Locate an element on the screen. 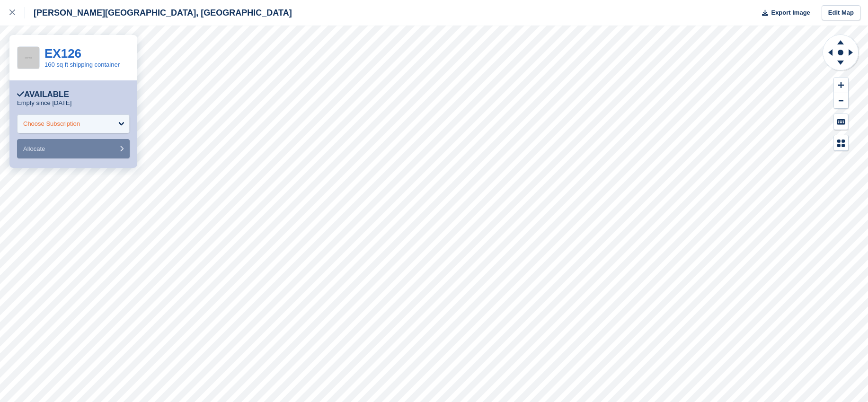 This screenshot has width=868, height=402. button: Zoom Out is located at coordinates (841, 101).